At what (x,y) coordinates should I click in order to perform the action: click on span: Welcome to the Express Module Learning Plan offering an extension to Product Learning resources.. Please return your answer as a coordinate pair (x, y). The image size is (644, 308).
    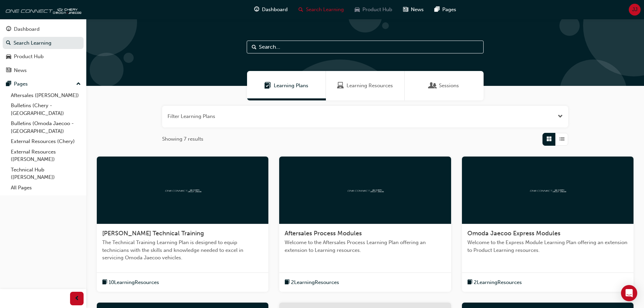
    Looking at the image, I should click on (547, 246).